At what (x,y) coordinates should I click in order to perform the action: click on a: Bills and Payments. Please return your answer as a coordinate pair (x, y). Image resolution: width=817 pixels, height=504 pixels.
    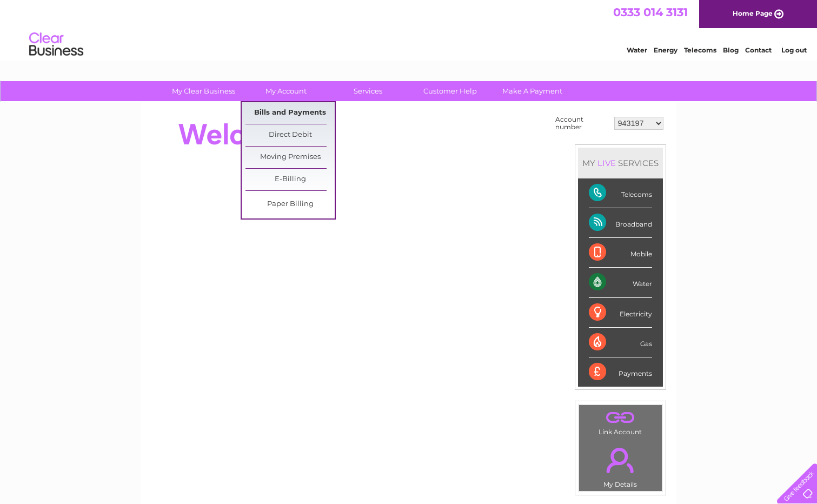
    Looking at the image, I should click on (290, 113).